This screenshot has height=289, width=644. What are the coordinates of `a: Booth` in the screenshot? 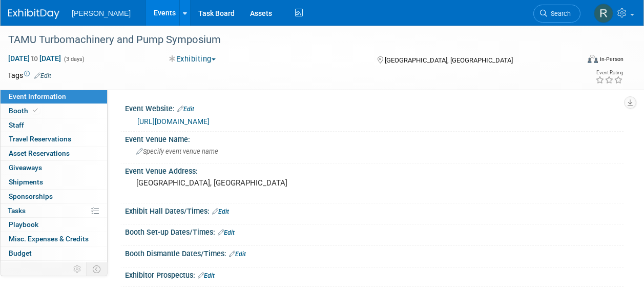 It's located at (54, 111).